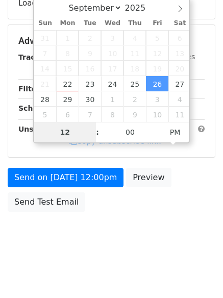  Describe the element at coordinates (135, 68) in the screenshot. I see `span: September 18, 2025` at that location.